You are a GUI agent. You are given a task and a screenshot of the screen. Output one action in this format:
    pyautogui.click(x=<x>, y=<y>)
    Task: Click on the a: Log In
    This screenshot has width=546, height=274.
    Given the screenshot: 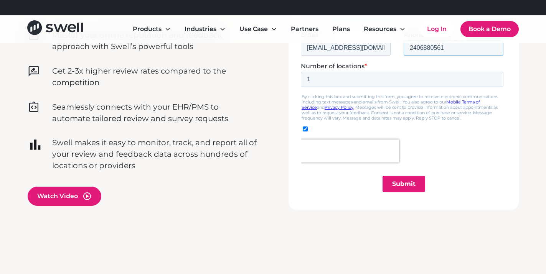 What is the action you would take?
    pyautogui.click(x=436, y=29)
    